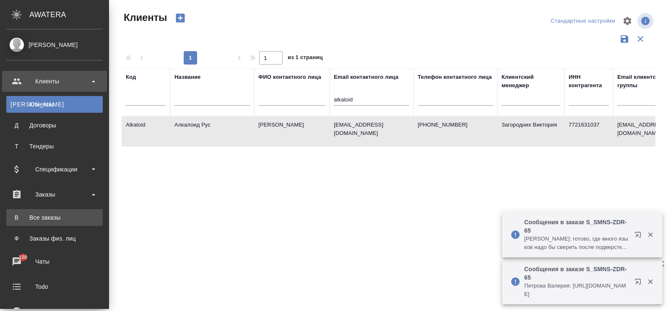 This screenshot has width=671, height=311. I want to click on span: Клиенты, so click(144, 18).